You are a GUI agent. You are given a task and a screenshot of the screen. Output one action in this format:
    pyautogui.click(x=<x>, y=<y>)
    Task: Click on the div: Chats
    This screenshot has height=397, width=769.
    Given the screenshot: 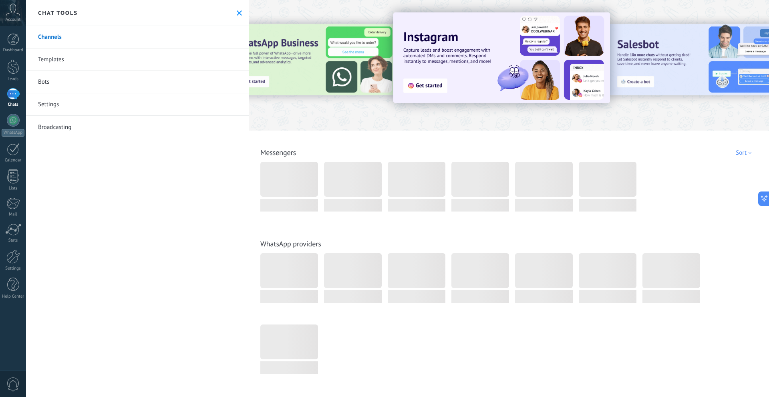 What is the action you would take?
    pyautogui.click(x=13, y=105)
    